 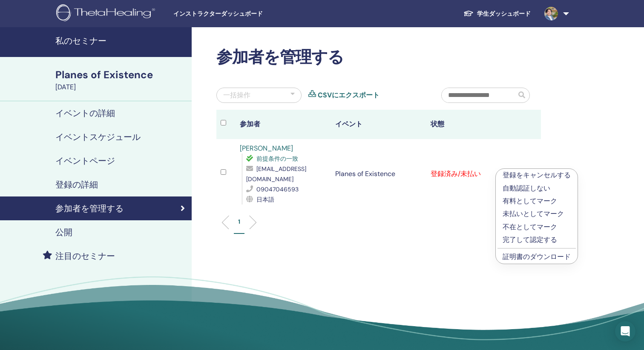 What do you see at coordinates (468, 13) in the screenshot?
I see `img: graduation-cap-white.svg` at bounding box center [468, 13].